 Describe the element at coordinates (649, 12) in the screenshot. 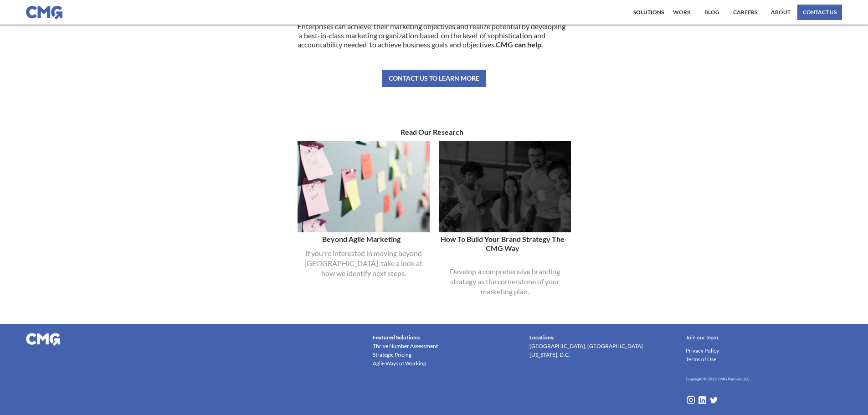

I see `div: Solutions` at that location.